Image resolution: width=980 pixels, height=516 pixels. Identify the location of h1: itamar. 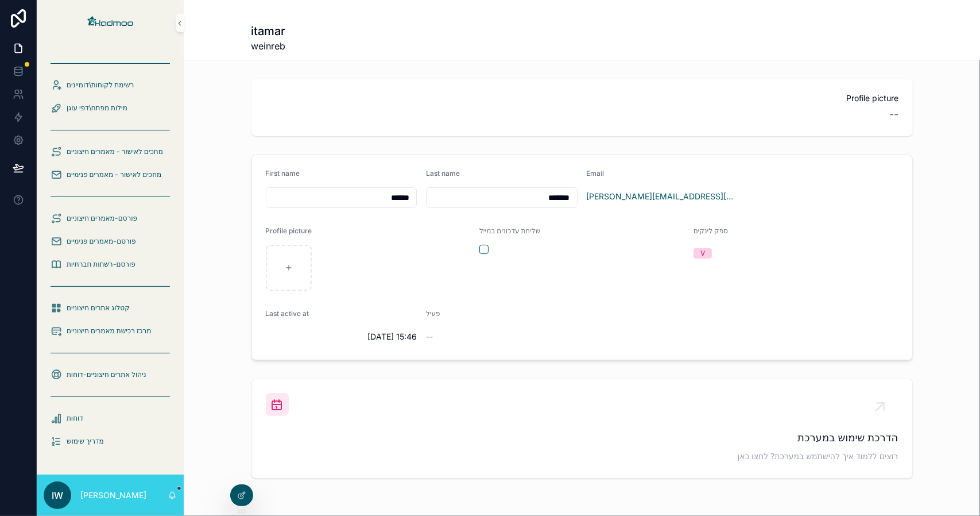
(268, 31).